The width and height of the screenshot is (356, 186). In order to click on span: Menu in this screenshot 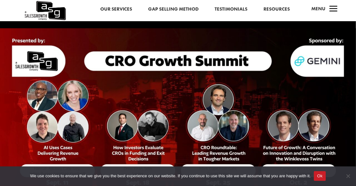, I will do `click(318, 9)`.